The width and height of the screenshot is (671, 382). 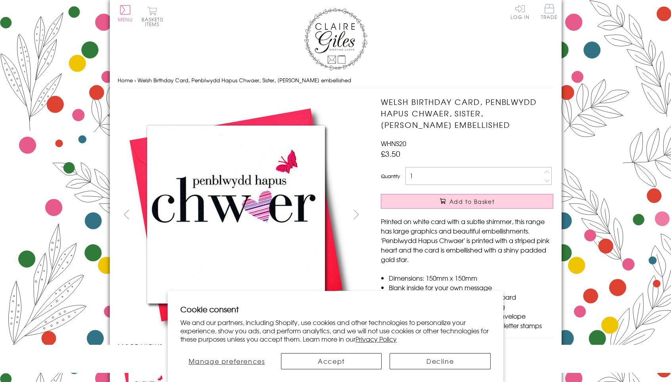 What do you see at coordinates (440, 361) in the screenshot?
I see `button: Decline` at bounding box center [440, 361].